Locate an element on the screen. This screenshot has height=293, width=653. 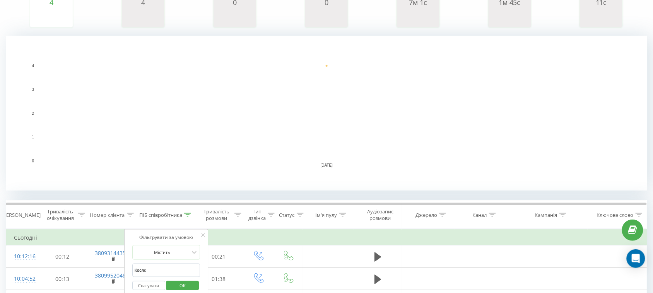
text: 4 is located at coordinates (33, 66).